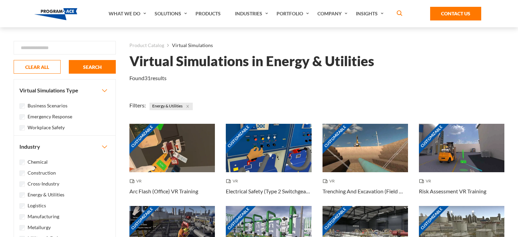 Image resolution: width=518 pixels, height=237 pixels. Describe the element at coordinates (43, 216) in the screenshot. I see `label: Manufacturing` at that location.